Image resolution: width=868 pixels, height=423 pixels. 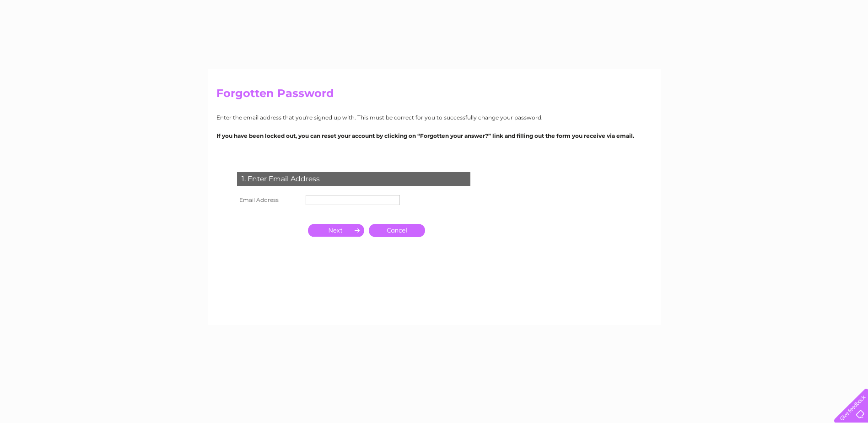 What do you see at coordinates (434, 135) in the screenshot?
I see `p: If you have been locked out, you can reset your account by clicking on “Forgotten your answer?” l...` at bounding box center [434, 135].